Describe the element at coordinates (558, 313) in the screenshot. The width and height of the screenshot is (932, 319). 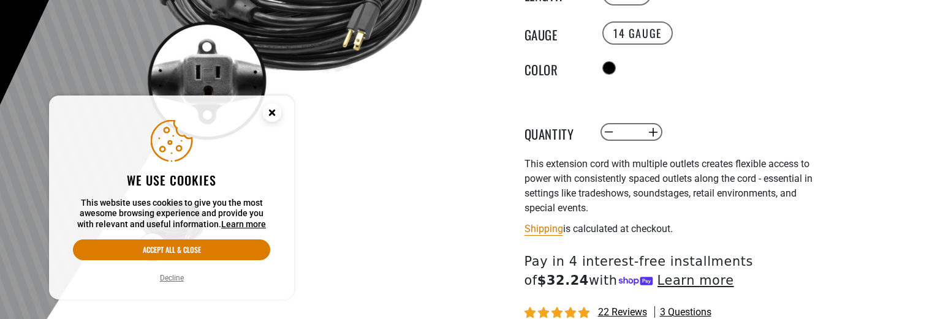
I see `span: 4.95 stars` at that location.